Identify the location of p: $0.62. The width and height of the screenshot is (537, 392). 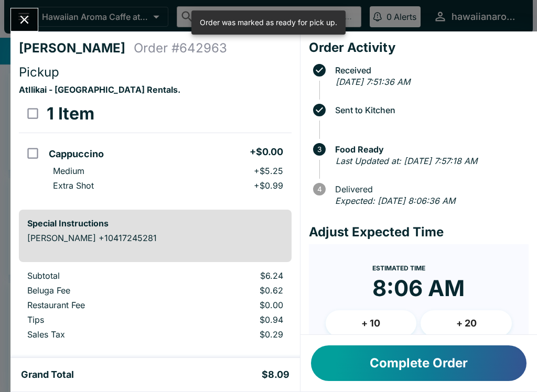
(236, 291).